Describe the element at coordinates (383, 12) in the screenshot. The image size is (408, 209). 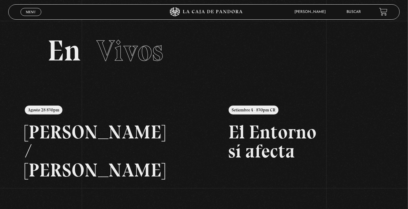
I see `a: View your shopping cart` at that location.